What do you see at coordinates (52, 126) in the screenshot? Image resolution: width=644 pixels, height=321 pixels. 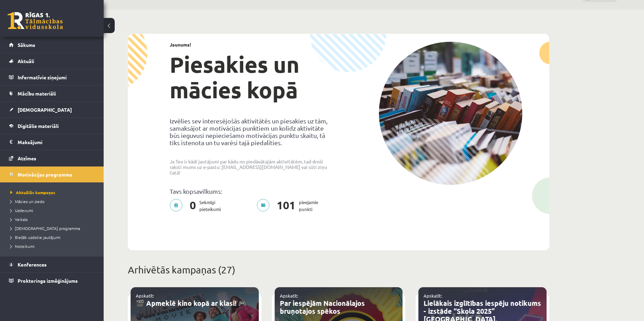 I see `a: Digitālie materiāli` at bounding box center [52, 126].